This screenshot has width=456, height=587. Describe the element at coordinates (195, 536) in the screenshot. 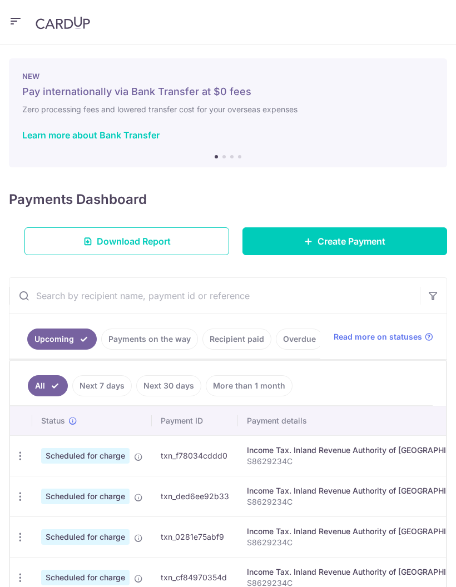

I see `td: txn_0281e75abf9` at that location.